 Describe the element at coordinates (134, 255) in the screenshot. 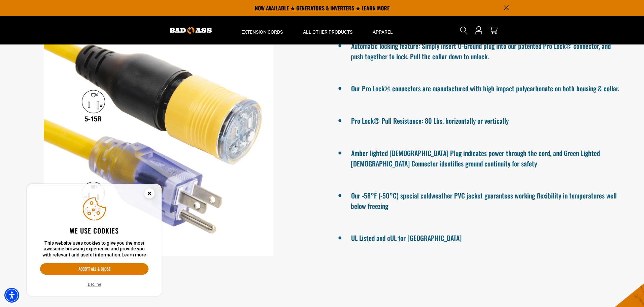

I see `a: This website uses cookies to give you the most awesome browsing experience and provide you with r...` at that location.